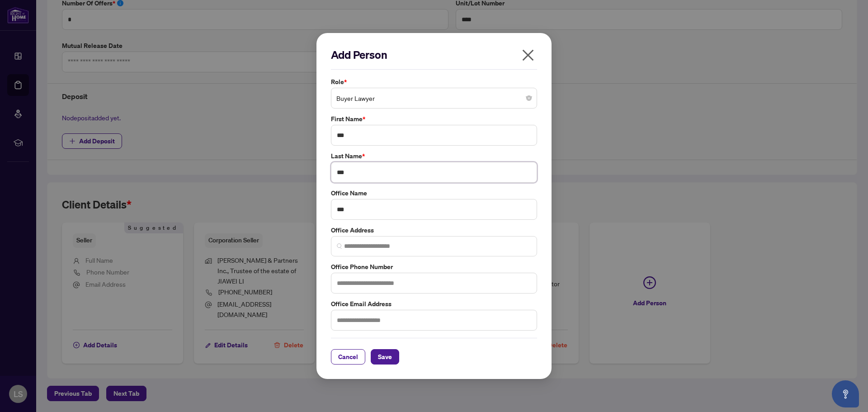 The height and width of the screenshot is (412, 868). Describe the element at coordinates (434, 55) in the screenshot. I see `h2: Add Person` at that location.